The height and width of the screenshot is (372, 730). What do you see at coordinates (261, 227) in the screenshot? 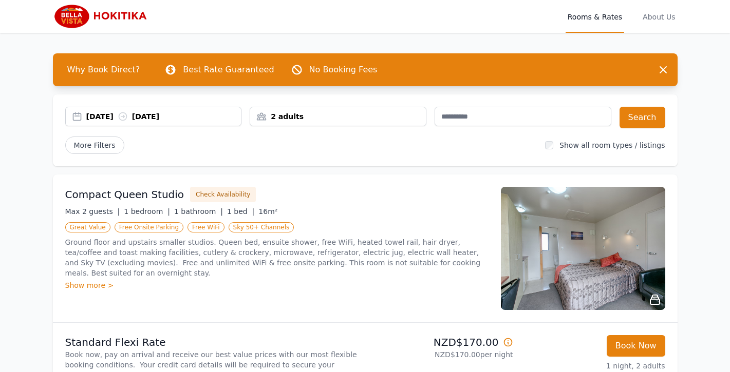
I see `span: Sky 50+ Channels` at bounding box center [261, 227].